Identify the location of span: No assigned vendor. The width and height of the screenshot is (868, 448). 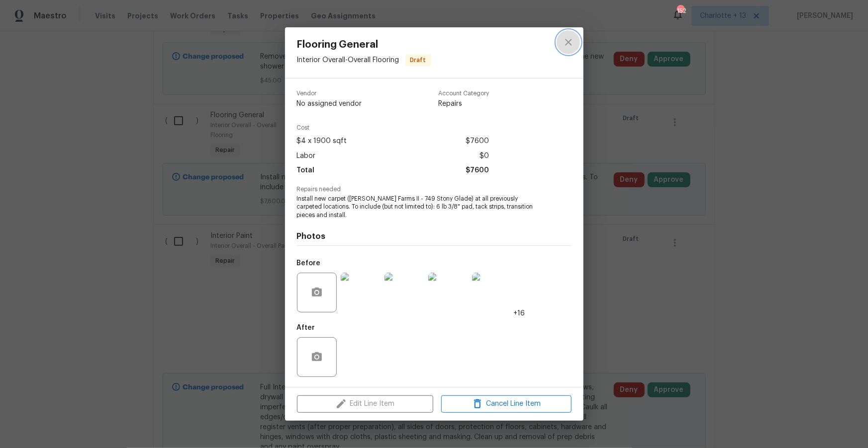
(329, 104).